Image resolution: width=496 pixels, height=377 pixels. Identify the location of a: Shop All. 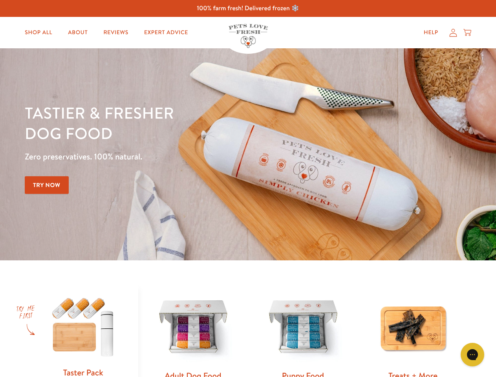
(38, 33).